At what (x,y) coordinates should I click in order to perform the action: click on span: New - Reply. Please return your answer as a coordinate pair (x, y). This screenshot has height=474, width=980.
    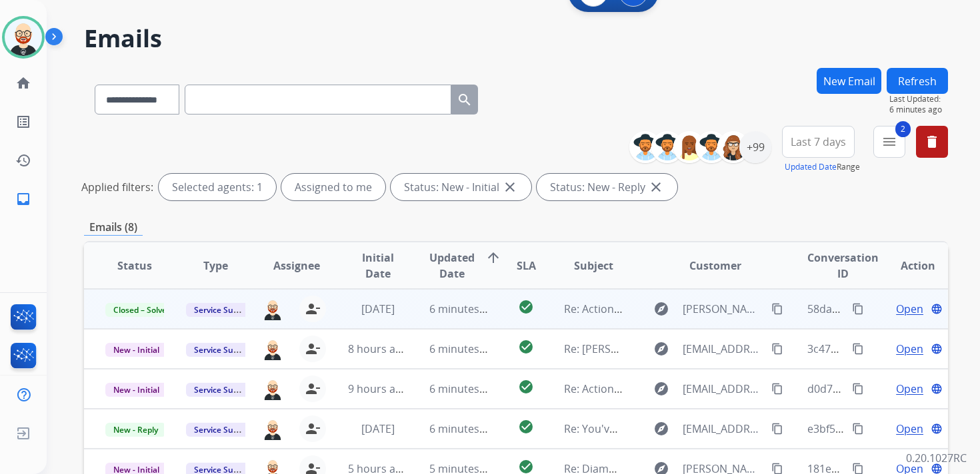
    Looking at the image, I should click on (135, 430).